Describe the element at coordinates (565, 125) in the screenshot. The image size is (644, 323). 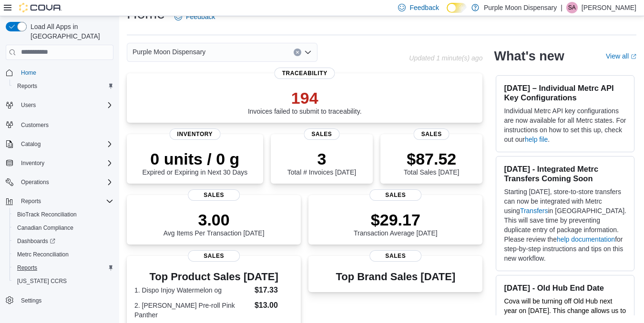
I see `p: Individual Metrc API key configurations are now available for all Metrc states. For instructions ...` at that location.